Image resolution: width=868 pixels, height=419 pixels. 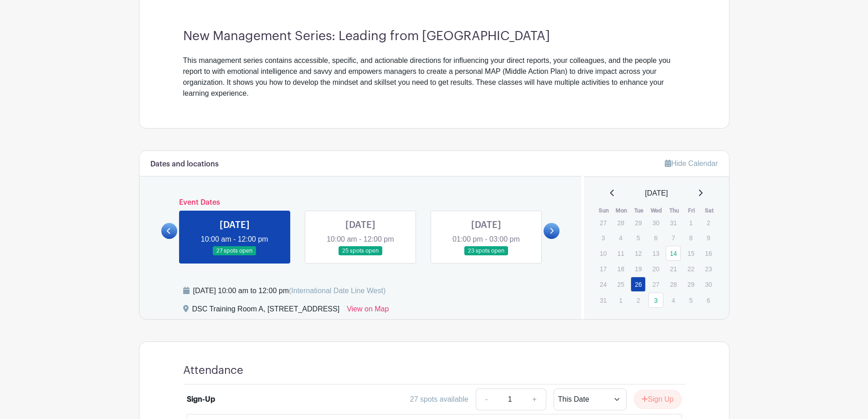 What do you see at coordinates (603, 284) in the screenshot?
I see `p: 24` at bounding box center [603, 284].